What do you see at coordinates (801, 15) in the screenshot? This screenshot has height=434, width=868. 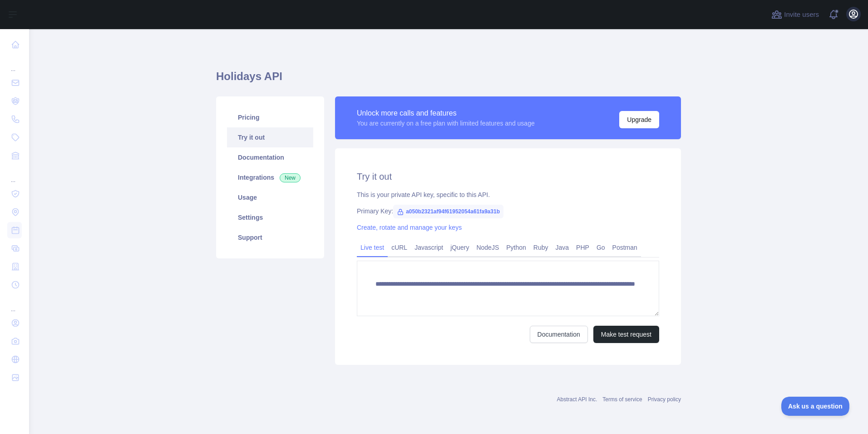 I see `span: Invite users` at bounding box center [801, 15].